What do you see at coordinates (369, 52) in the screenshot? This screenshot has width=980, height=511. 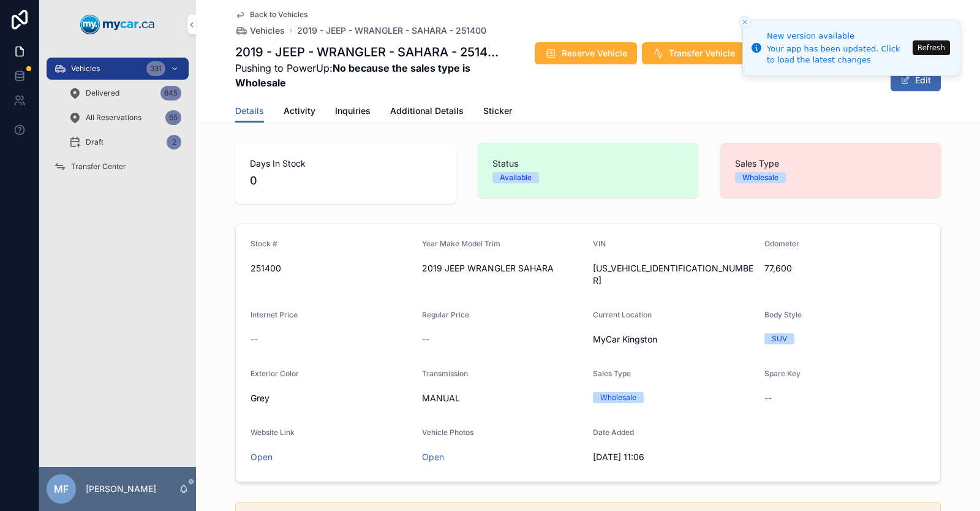 I see `h1: 2019 - JEEP - WRANGLER - SAHARA - 251400` at bounding box center [369, 52].